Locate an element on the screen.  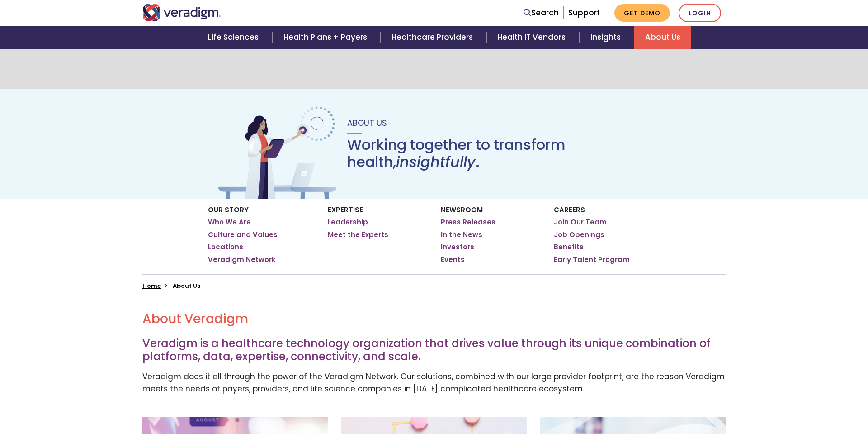
a: Login is located at coordinates (700, 12).